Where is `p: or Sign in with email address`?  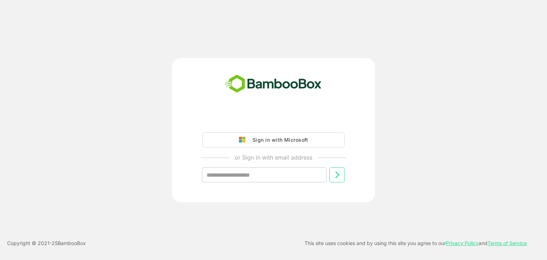 p: or Sign in with email address is located at coordinates (274, 157).